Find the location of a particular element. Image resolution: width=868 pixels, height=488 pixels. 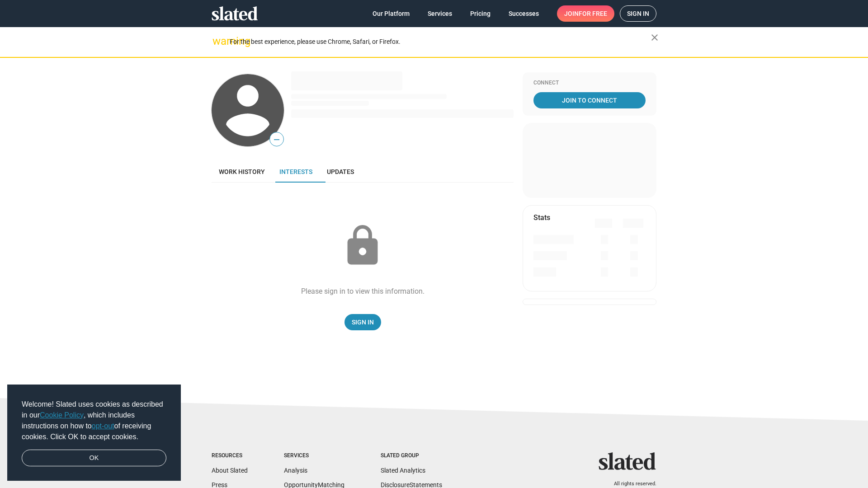

span: Work history is located at coordinates (242, 172).